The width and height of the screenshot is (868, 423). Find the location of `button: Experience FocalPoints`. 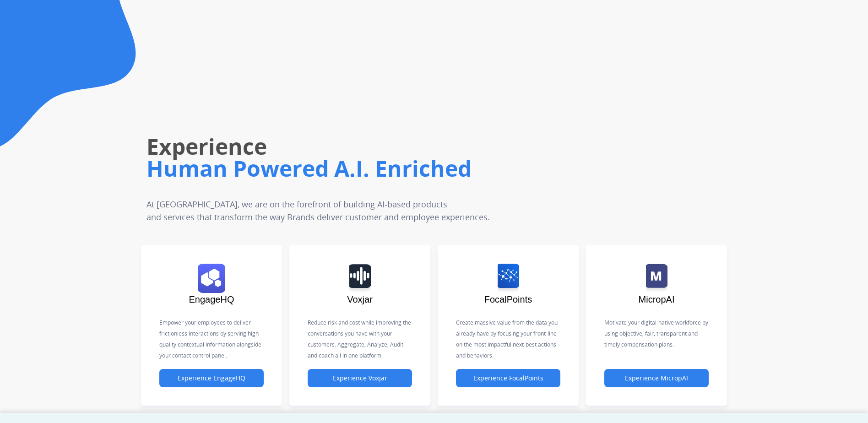

button: Experience FocalPoints is located at coordinates (508, 378).